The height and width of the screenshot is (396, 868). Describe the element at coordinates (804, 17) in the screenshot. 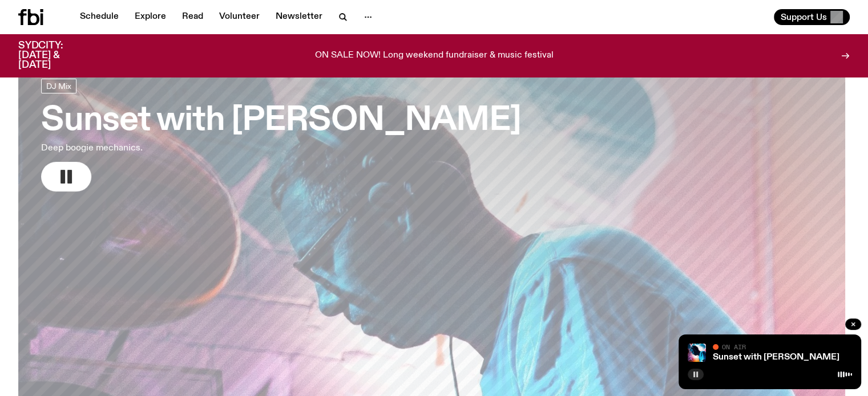

I see `span: Support Us` at that location.